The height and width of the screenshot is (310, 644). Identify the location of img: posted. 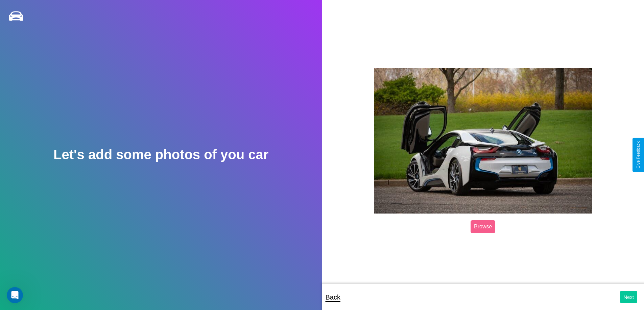
(483, 140).